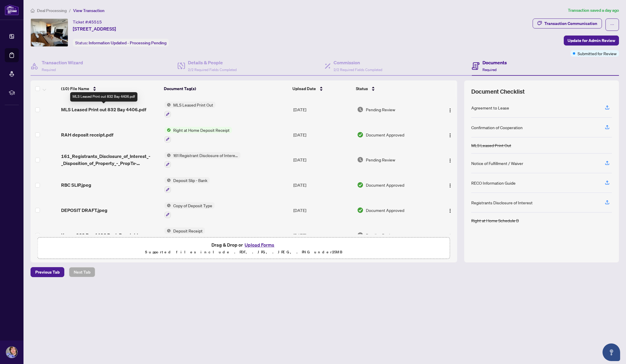  What do you see at coordinates (259, 244) in the screenshot?
I see `button: Upload Forms` at bounding box center [259, 244].